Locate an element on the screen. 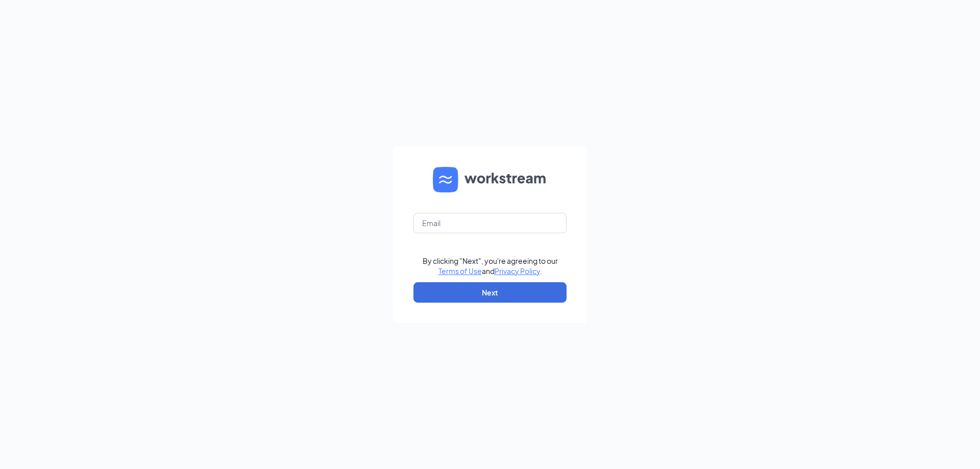 The image size is (980, 469). a: Privacy Policy is located at coordinates (517, 271).